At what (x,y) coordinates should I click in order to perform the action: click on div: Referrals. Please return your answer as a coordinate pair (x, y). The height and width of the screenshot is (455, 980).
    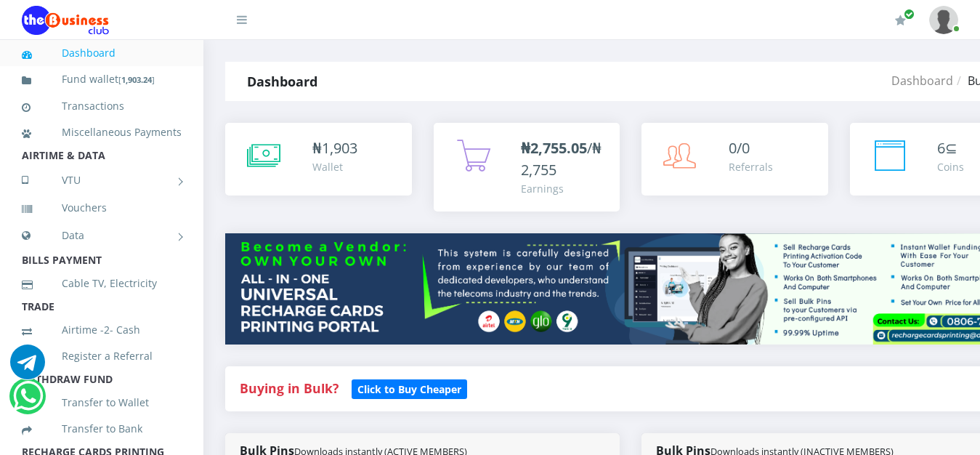
    Looking at the image, I should click on (750, 166).